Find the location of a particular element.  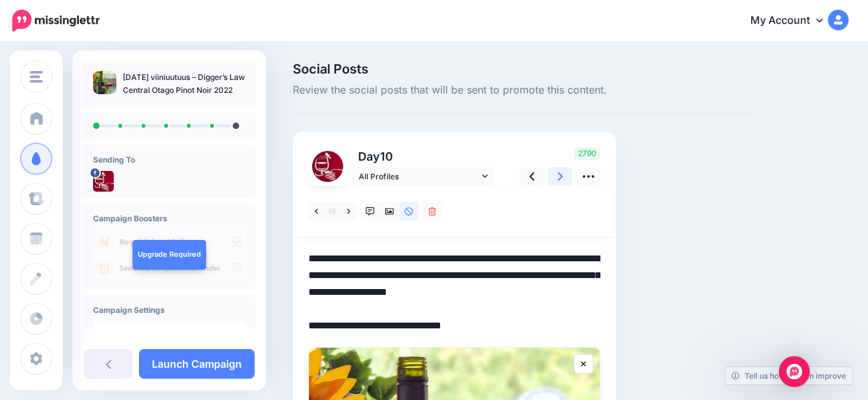

a: Tell us how we can improve is located at coordinates (789, 376).